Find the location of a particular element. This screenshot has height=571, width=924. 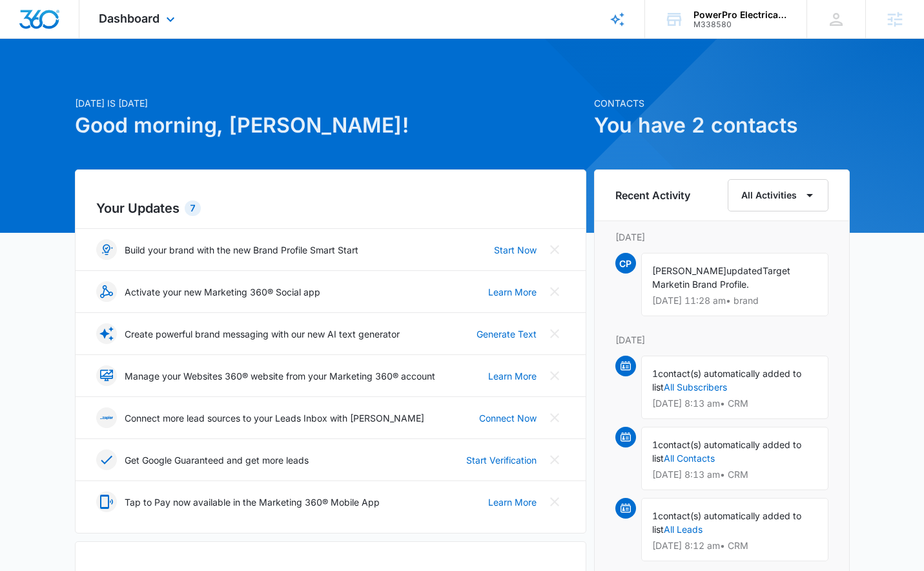

div: Keywords by Traffic is located at coordinates (180, 81).